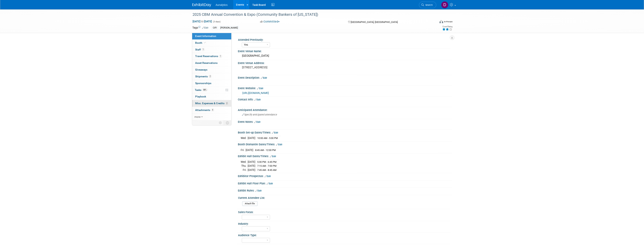 This screenshot has height=245, width=644. What do you see at coordinates (206, 36) in the screenshot?
I see `span: Event Information` at bounding box center [206, 36].